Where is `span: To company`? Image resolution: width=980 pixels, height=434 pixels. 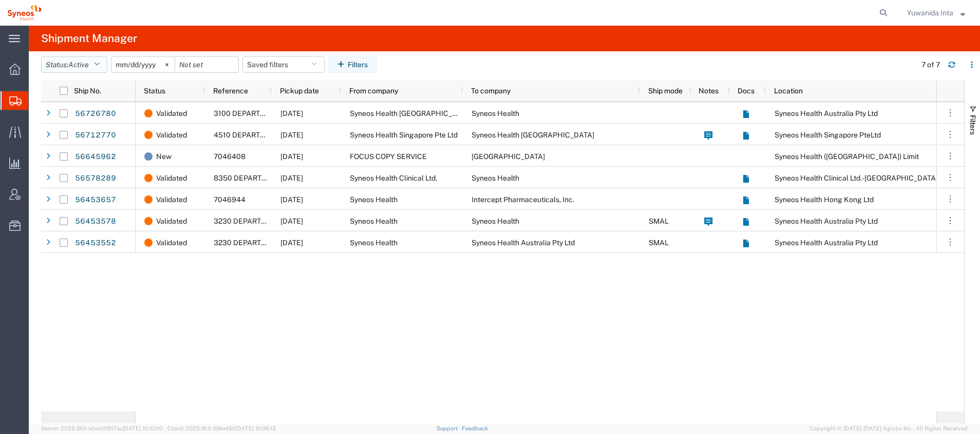 span: To company is located at coordinates (491, 91).